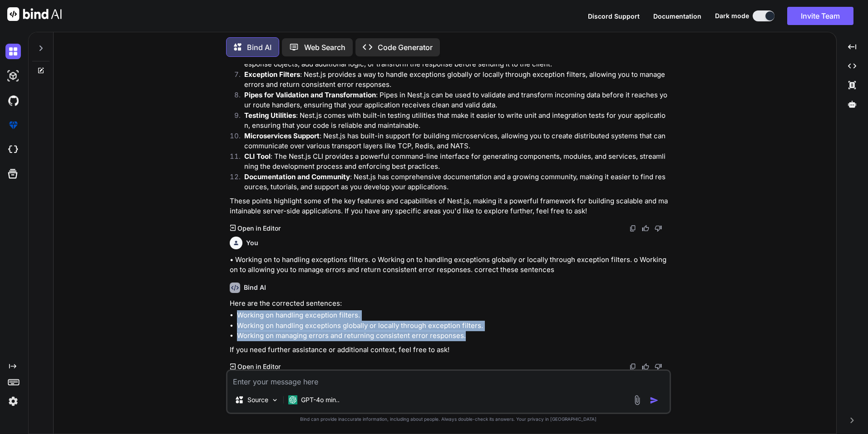 The image size is (868, 434). Describe the element at coordinates (13, 101) in the screenshot. I see `img: githubDark` at that location.